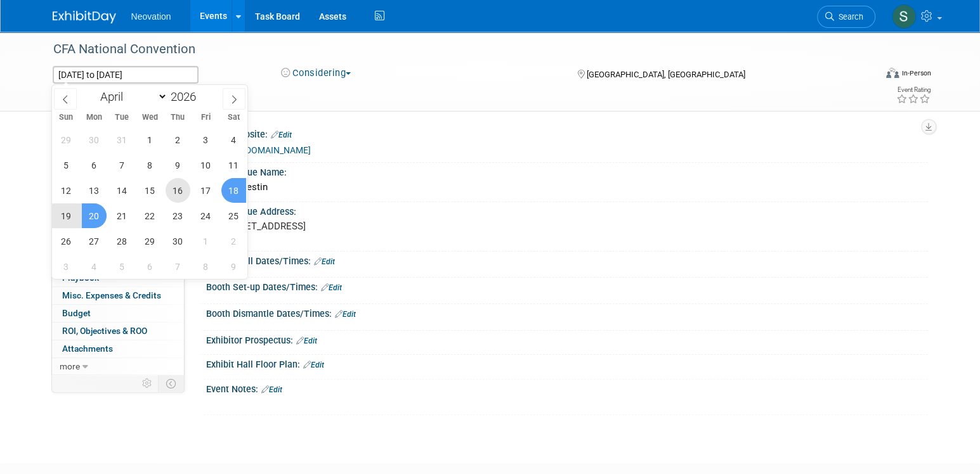  What do you see at coordinates (122, 139) in the screenshot?
I see `span: March 31, 2026` at bounding box center [122, 139].